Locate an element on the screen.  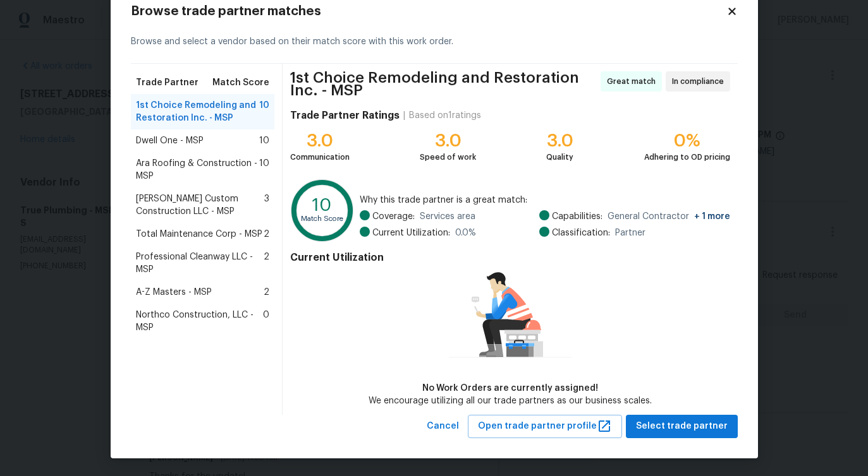
span: Current Utilization: is located at coordinates (411, 233).